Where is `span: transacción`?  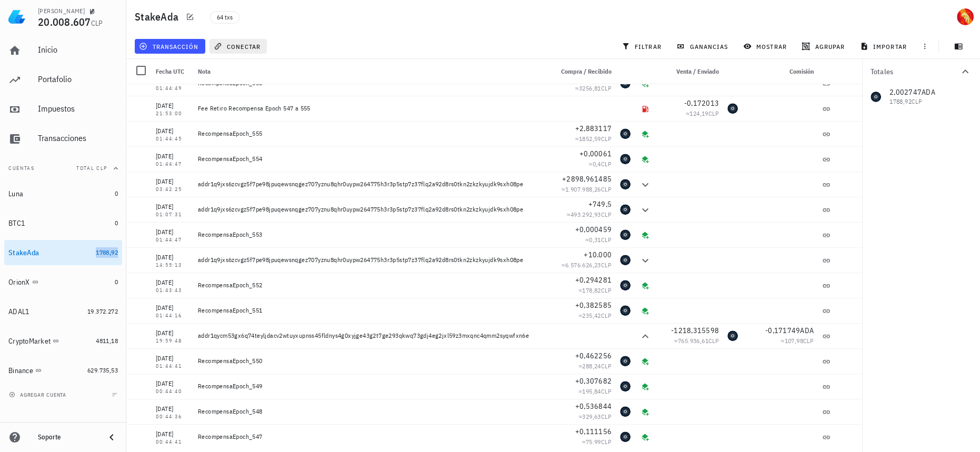 span: transacción is located at coordinates (169, 46).